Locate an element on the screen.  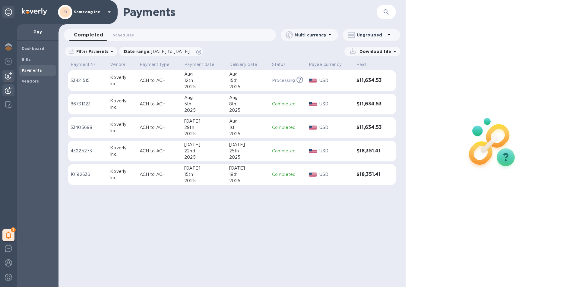
span: Payment № is located at coordinates (87, 65).